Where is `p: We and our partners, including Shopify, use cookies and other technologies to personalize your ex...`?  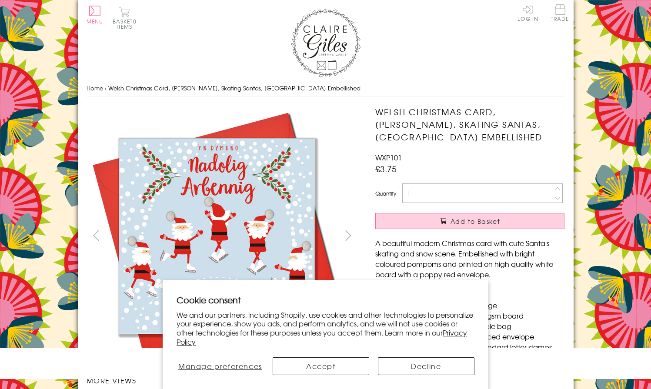
p: We and our partners, including Shopify, use cookies and other technologies to personalize your ex... is located at coordinates (325, 328).